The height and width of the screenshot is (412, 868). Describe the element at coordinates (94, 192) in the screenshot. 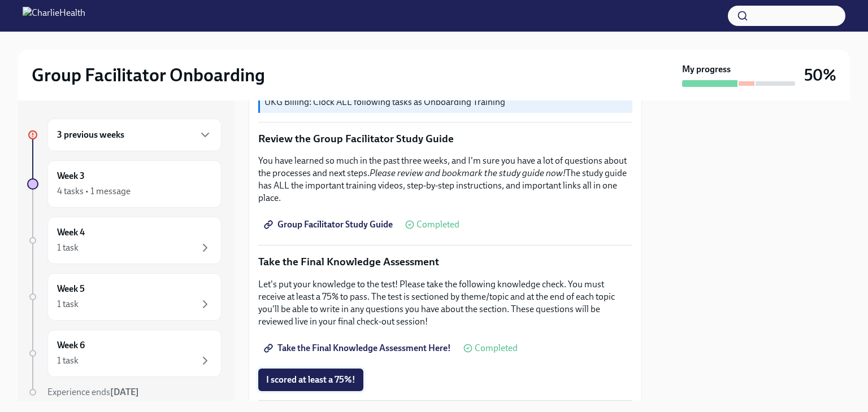

I see `div: 4 tasks • 1 message` at that location.